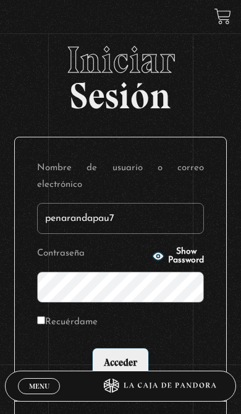  What do you see at coordinates (67, 322) in the screenshot?
I see `label: Recuérdame` at bounding box center [67, 322].